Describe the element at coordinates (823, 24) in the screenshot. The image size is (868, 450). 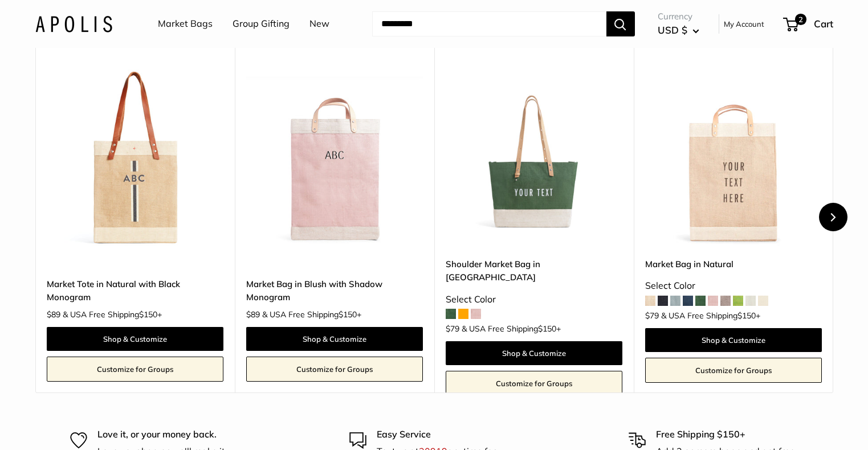
I see `span: Cart` at that location.